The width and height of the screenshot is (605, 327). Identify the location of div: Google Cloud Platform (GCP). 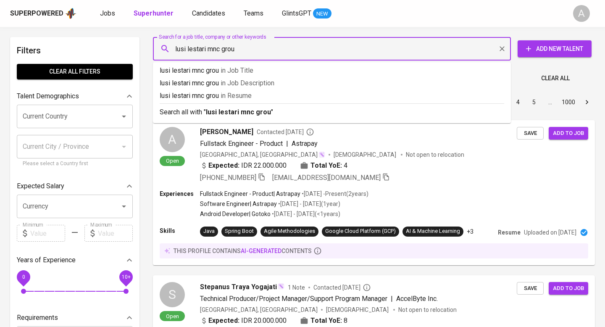
(361, 231).